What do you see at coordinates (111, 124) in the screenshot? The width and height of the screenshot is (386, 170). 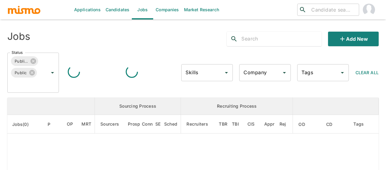 I see `th: Sourcers` at bounding box center [111, 124].